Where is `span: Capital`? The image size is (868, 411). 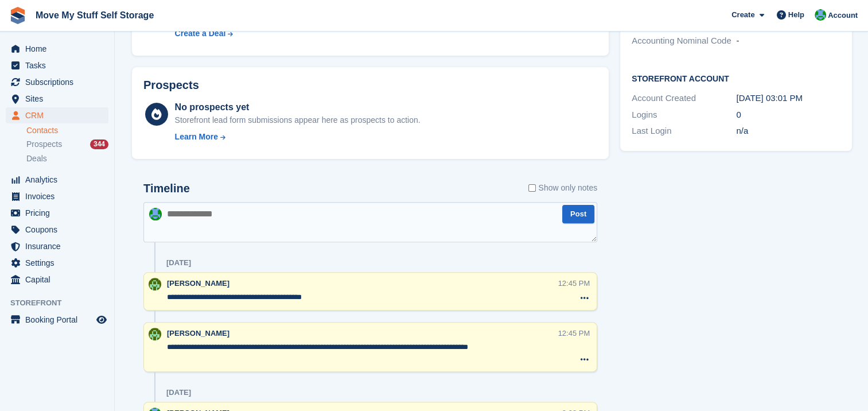 span: Capital is located at coordinates (60, 279).